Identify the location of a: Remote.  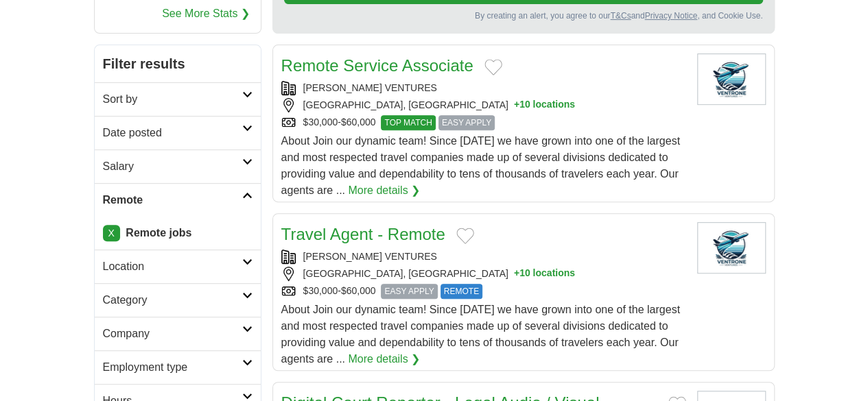
(178, 200).